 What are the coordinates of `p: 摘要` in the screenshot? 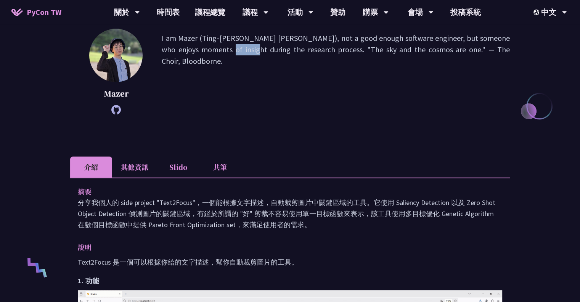 It's located at (282, 191).